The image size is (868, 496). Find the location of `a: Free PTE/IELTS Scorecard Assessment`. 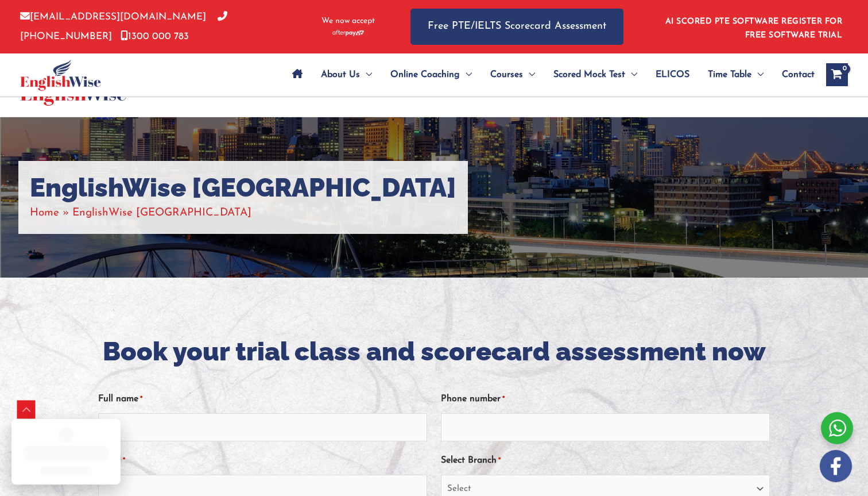

a: Free PTE/IELTS Scorecard Assessment is located at coordinates (517, 26).